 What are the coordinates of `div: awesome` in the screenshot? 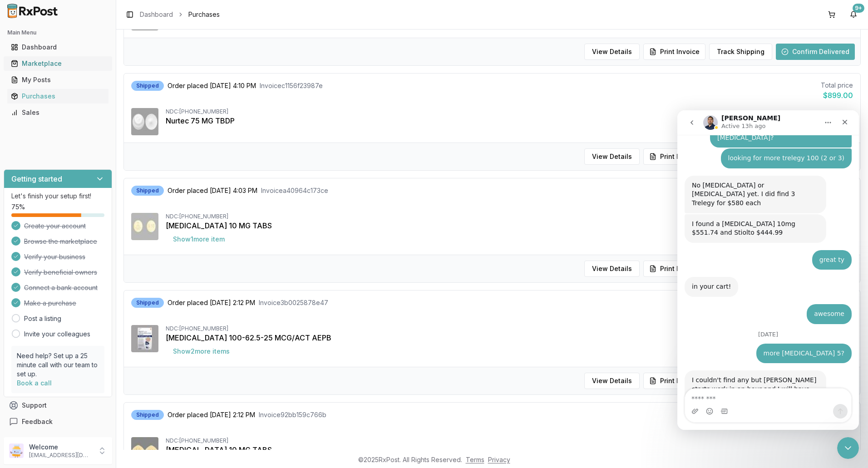 It's located at (151, 204).